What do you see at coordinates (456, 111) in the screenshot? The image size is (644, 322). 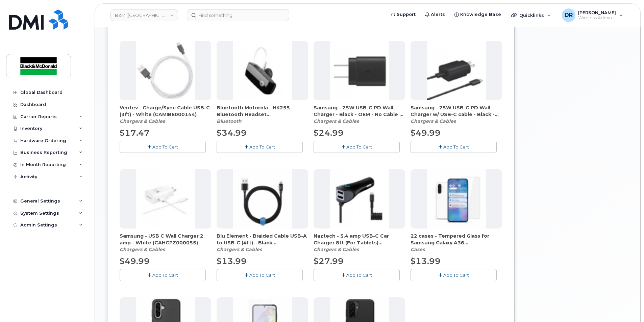 I see `span: Samsung - 25W USB-C PD Wall Charger w/ USB-C cable - Black - OEM (CAHCPZ000082)` at bounding box center [456, 111].